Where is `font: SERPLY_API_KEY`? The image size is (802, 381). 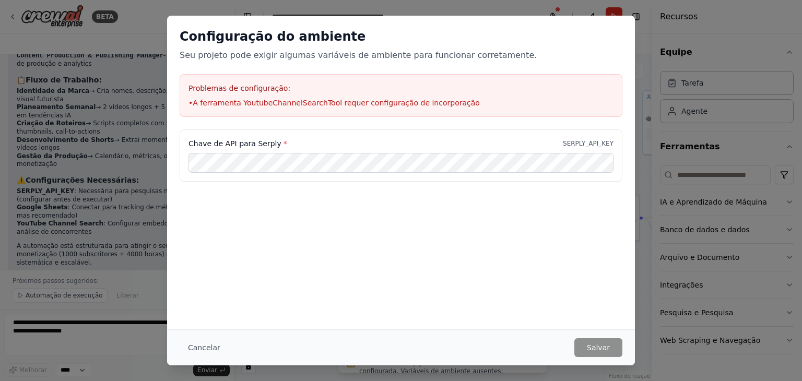
font: SERPLY_API_KEY is located at coordinates (588, 143).